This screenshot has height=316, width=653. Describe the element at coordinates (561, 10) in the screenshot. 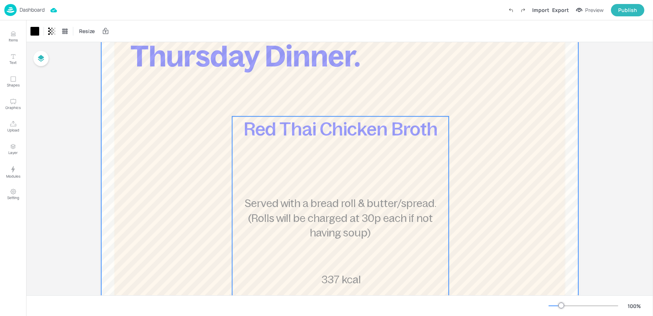

I see `div: Export` at that location.